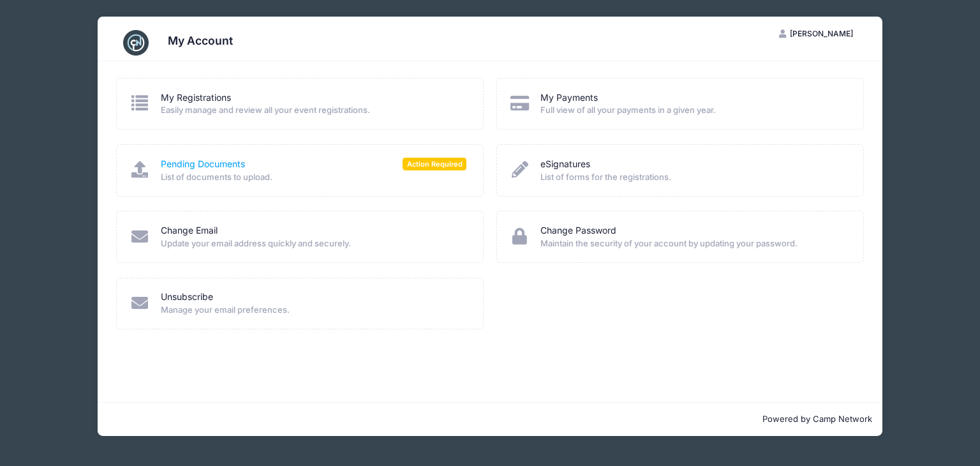 The width and height of the screenshot is (980, 466). I want to click on span: Maintain the security of your account by updating your password., so click(693, 244).